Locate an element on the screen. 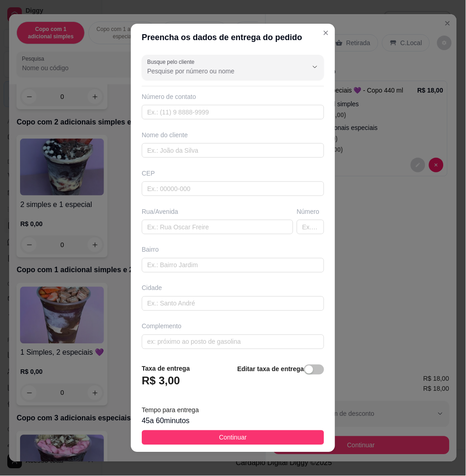  input: Ex.: Santo André is located at coordinates (233, 304).